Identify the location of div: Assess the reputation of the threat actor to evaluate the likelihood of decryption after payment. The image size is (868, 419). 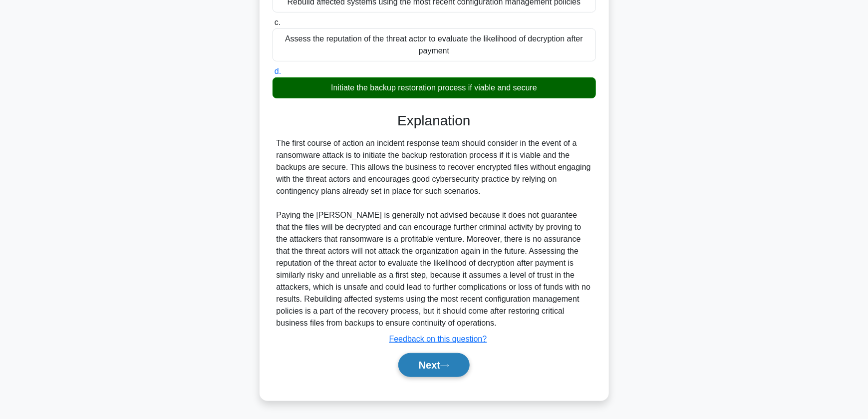
(434, 45).